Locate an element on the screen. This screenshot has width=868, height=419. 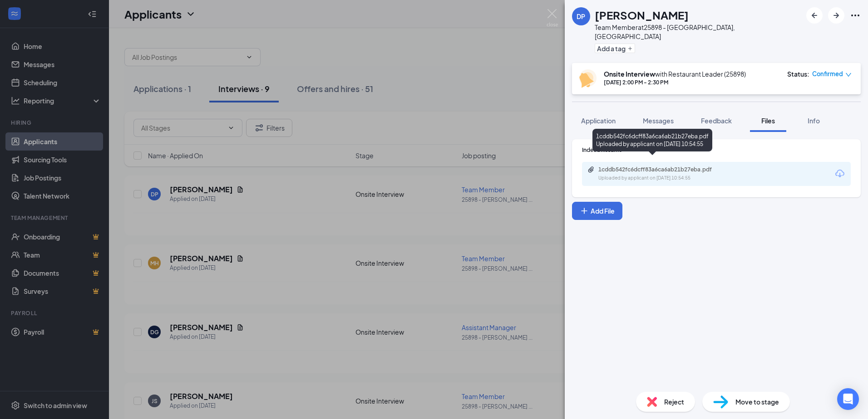
span: Info is located at coordinates (813, 121).